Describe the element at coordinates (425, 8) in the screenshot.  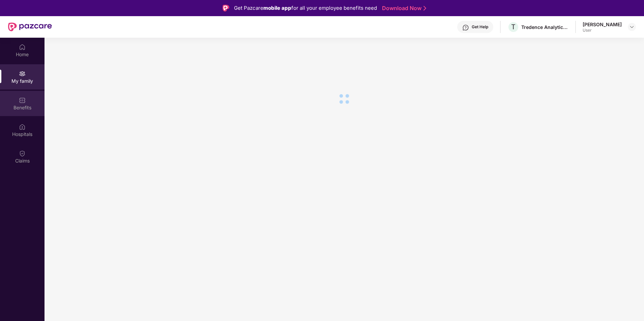
I see `img: Stroke` at that location.